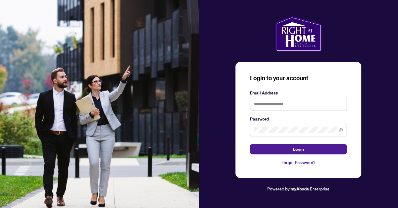 Image resolution: width=398 pixels, height=208 pixels. What do you see at coordinates (298, 34) in the screenshot?
I see `img: ma-logo` at bounding box center [298, 34].